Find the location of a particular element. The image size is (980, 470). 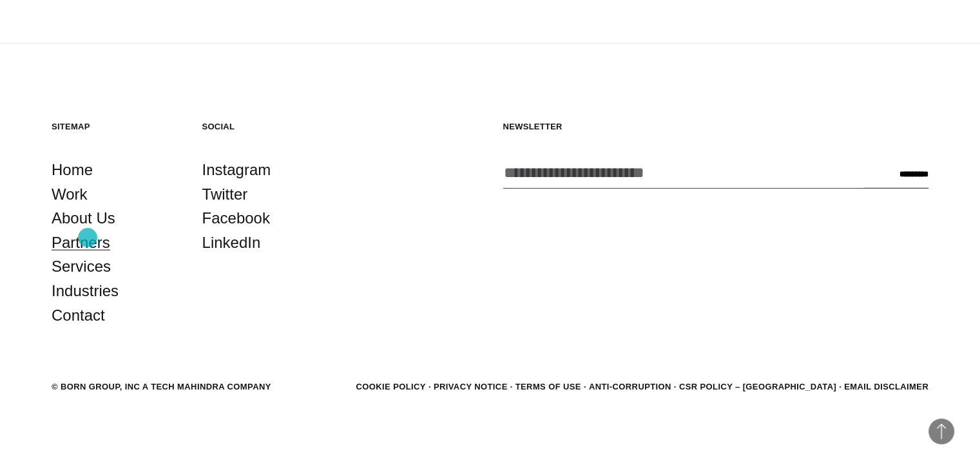

a: Email Disclaimer is located at coordinates (885, 386).